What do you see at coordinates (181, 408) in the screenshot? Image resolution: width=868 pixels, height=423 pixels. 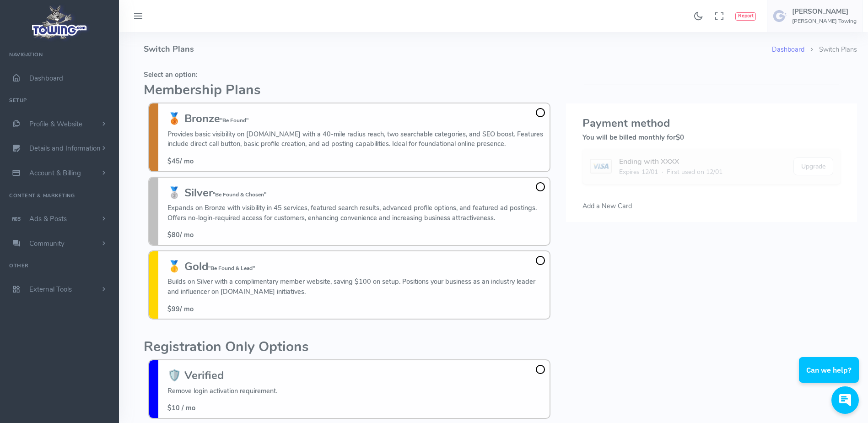 I see `span: $10 / mo` at bounding box center [181, 408].